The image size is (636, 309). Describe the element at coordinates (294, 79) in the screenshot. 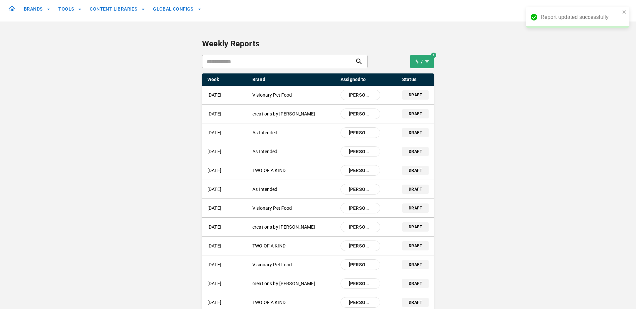

I see `p: Brand` at that location.